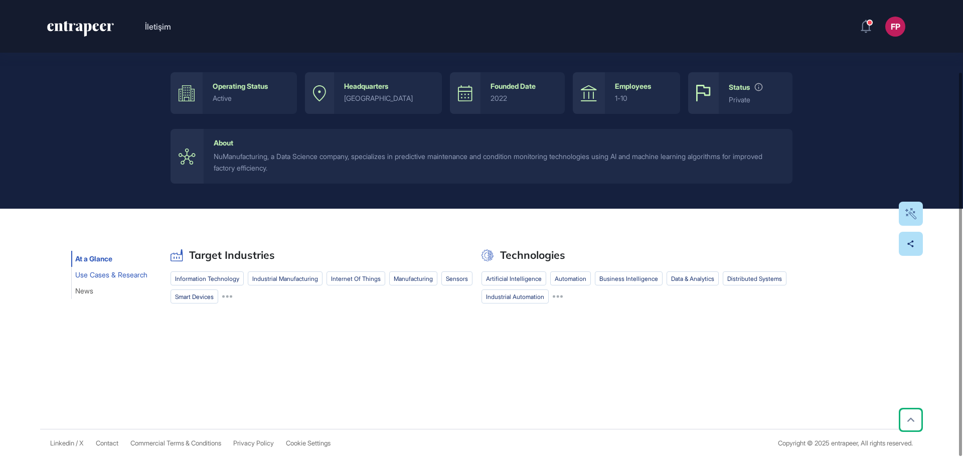 This screenshot has height=457, width=963. Describe the element at coordinates (176, 443) in the screenshot. I see `a: Commercial Terms & Conditions` at that location.